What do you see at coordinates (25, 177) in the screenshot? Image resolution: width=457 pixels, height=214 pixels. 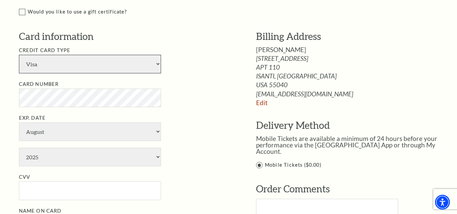 I see `label: CVV` at bounding box center [25, 177].